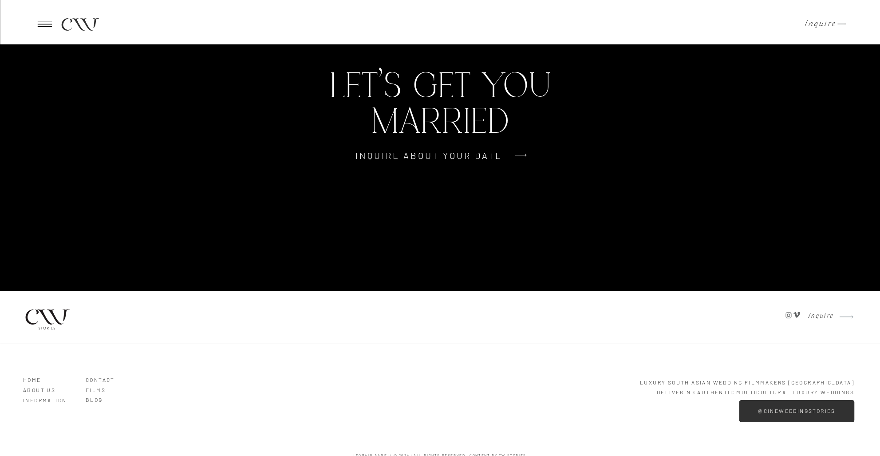 This screenshot has width=880, height=456. I want to click on p: Inquire, so click(817, 24).